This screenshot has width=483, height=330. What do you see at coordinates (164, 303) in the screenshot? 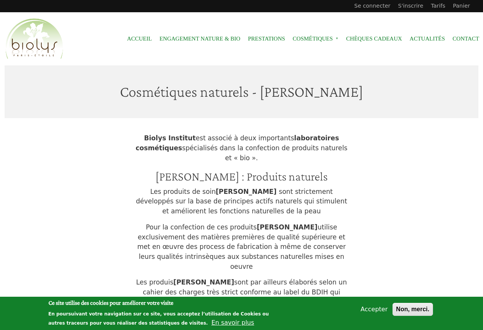
I see `h2: Ce site utilise des cookies pour améliorer votre visite` at bounding box center [164, 303].